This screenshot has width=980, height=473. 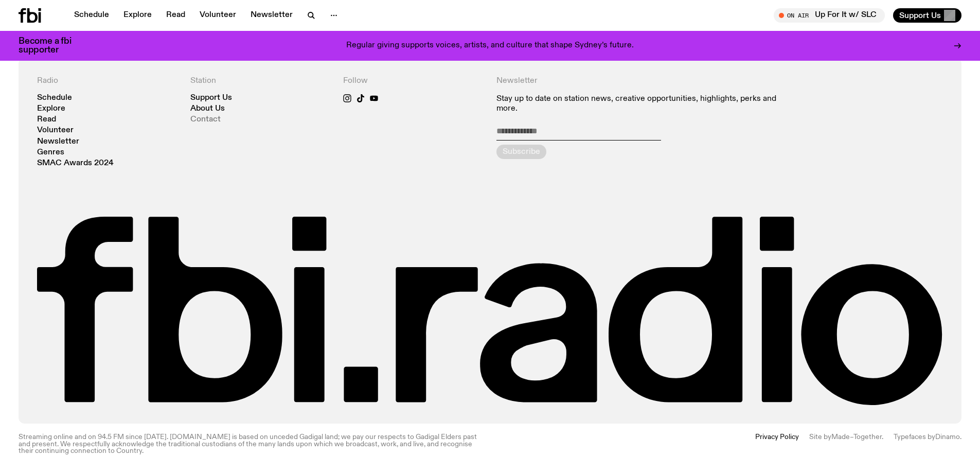 What do you see at coordinates (820, 437) in the screenshot?
I see `span: Site by` at bounding box center [820, 437].